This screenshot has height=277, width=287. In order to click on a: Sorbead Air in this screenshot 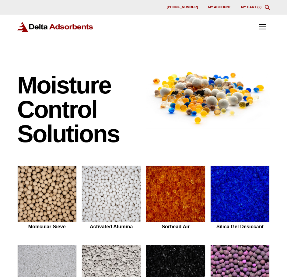, I will do `click(175, 198)`.